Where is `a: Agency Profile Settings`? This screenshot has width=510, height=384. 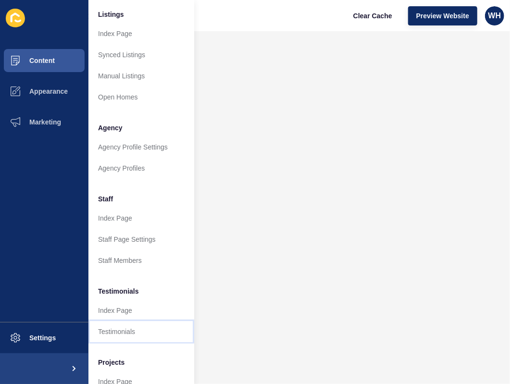 a: Agency Profile Settings is located at coordinates (141, 147).